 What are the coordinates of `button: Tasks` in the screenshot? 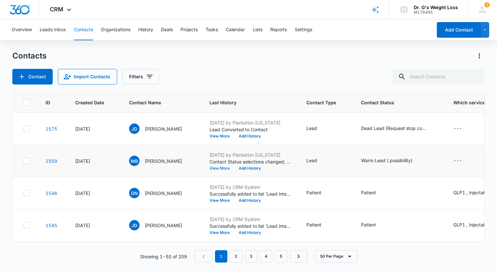 It's located at (212, 30).